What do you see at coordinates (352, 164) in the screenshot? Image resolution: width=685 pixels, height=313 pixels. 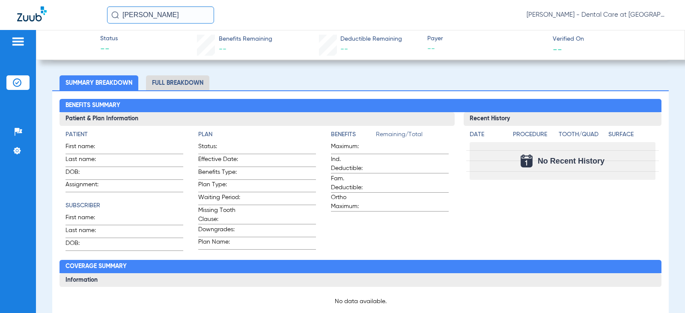 I see `span: Ind. Deductible:` at bounding box center [352, 164].